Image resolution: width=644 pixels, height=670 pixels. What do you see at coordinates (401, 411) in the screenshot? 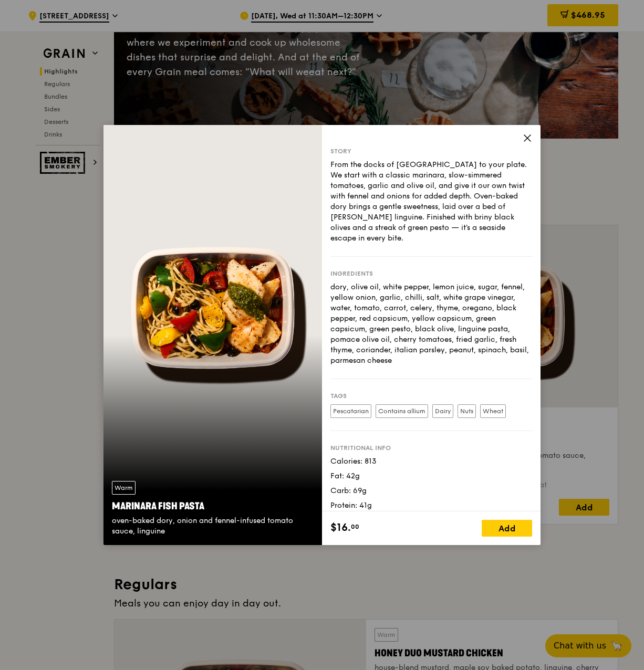
I see `label: Contains allium` at bounding box center [401, 411].